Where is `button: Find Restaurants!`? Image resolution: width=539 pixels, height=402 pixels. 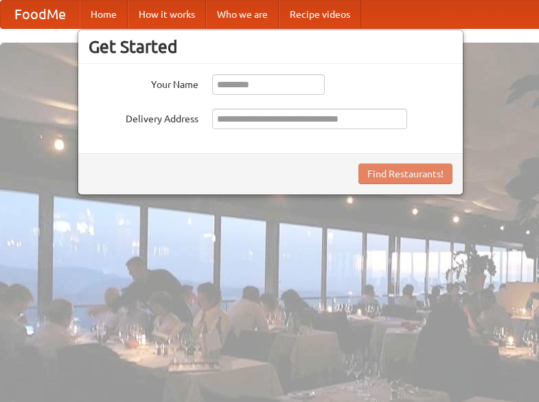
button: Find Restaurants! is located at coordinates (405, 174).